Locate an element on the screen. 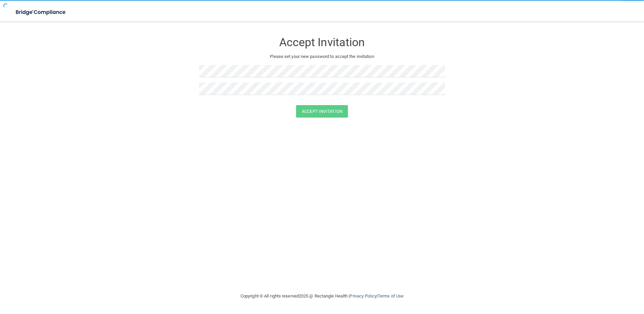  a: Terms of Use is located at coordinates (391, 296).